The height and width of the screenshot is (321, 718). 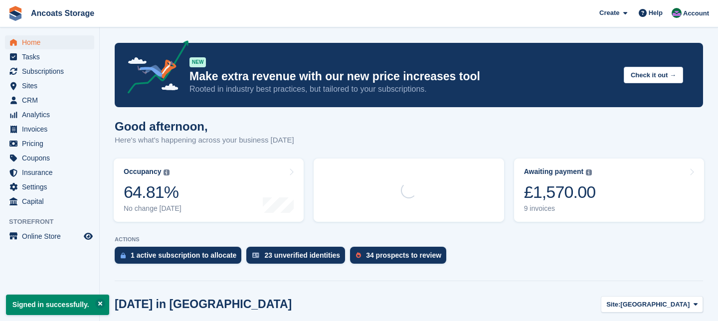 What do you see at coordinates (88, 236) in the screenshot?
I see `a: Preview store` at bounding box center [88, 236].